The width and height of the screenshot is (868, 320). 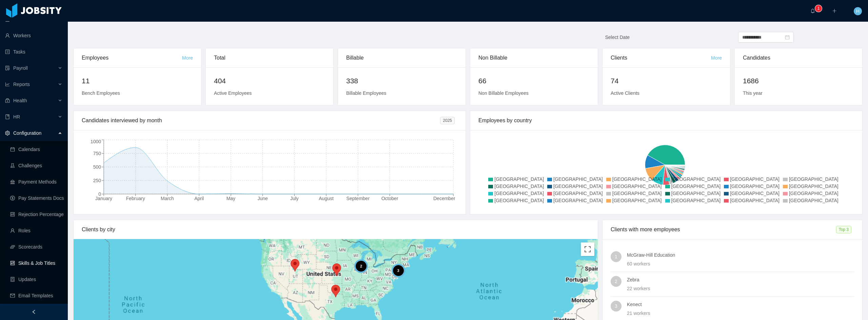 What do you see at coordinates (740, 255) in the screenshot?
I see `h4: McGraw-Hill Education` at bounding box center [740, 255].